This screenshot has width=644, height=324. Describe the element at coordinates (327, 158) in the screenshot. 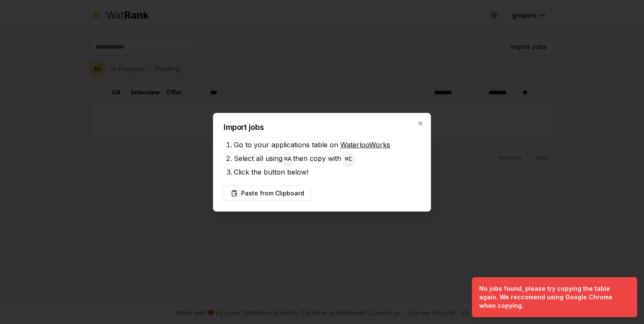

I see `li: Select all using then copy with` at that location.